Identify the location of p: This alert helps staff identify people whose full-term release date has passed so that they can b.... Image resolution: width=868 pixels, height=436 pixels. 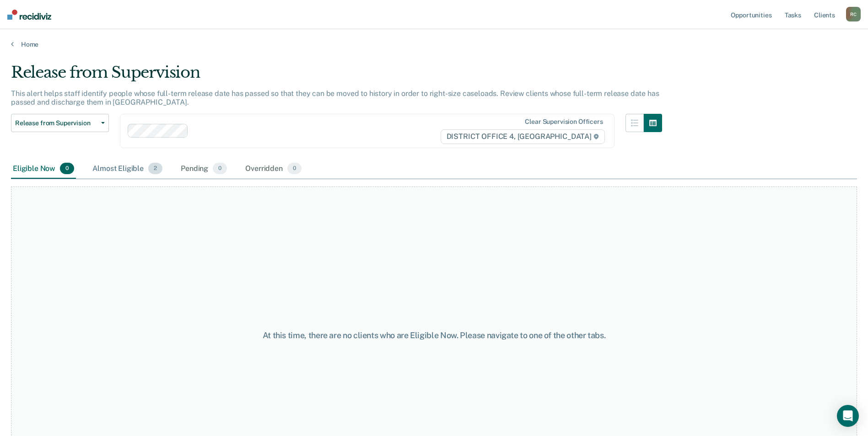
(335, 98).